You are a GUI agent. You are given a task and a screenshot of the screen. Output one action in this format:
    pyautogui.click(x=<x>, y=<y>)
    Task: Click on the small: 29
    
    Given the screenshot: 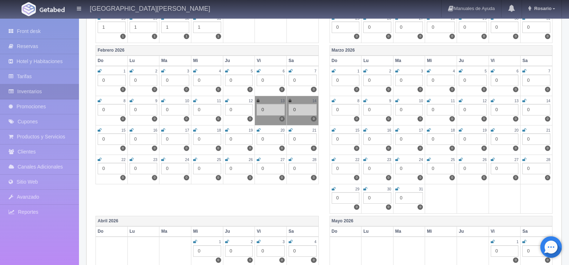 What is the action you would take?
    pyautogui.click(x=357, y=189)
    